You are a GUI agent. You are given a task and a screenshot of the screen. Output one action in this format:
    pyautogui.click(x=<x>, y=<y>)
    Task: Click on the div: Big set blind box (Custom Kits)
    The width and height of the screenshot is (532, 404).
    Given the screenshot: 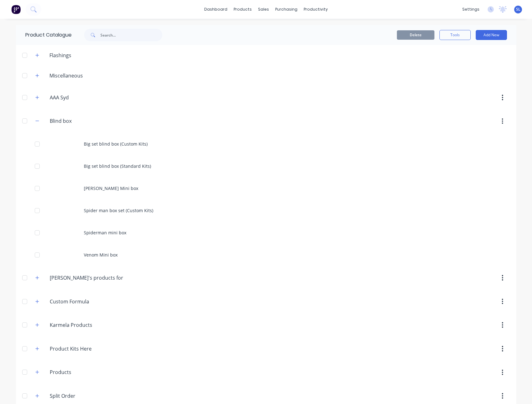 What is the action you would take?
    pyautogui.click(x=266, y=143)
    